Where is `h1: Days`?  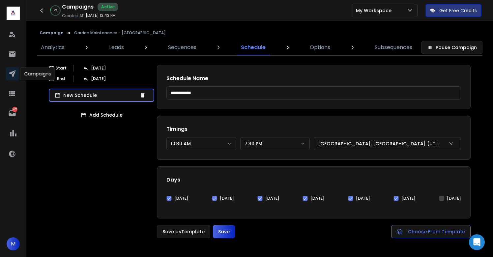 h1: Days is located at coordinates (314, 180).